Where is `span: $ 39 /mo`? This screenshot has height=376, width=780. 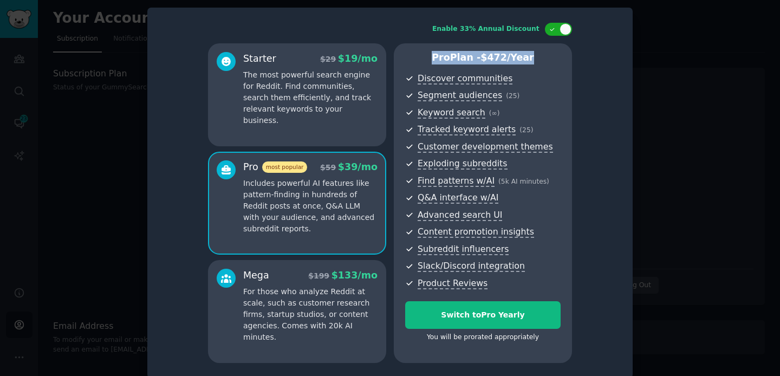 span: $ 39 /mo is located at coordinates (357, 167).